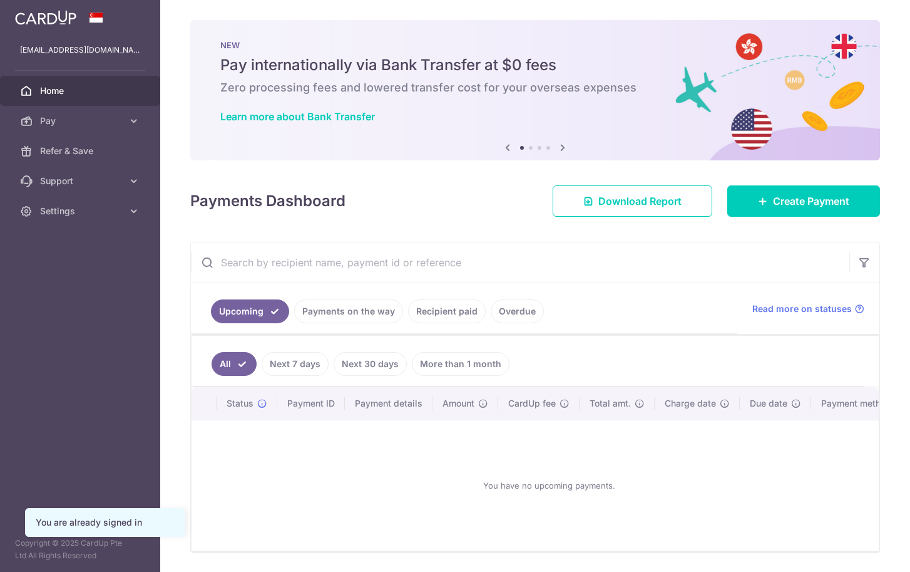 The width and height of the screenshot is (910, 572). What do you see at coordinates (458, 403) in the screenshot?
I see `span: Amount` at bounding box center [458, 403].